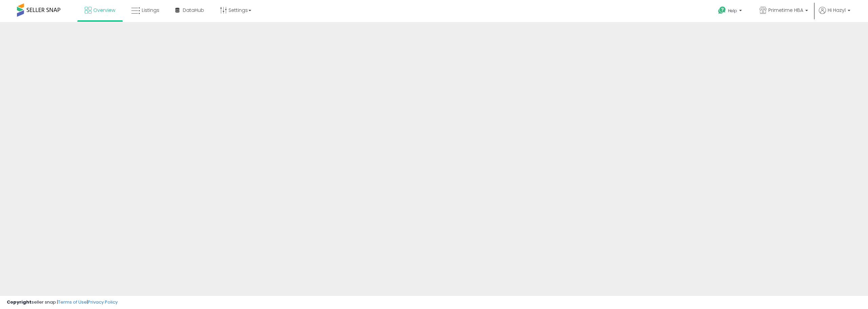 The height and width of the screenshot is (309, 868). Describe the element at coordinates (19, 302) in the screenshot. I see `strong: Copyright` at that location.